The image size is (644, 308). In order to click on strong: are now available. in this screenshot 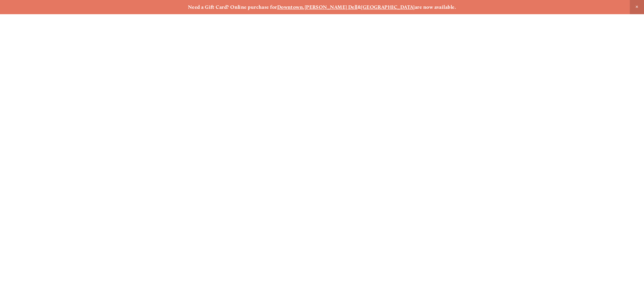, I will do `click(435, 7)`.